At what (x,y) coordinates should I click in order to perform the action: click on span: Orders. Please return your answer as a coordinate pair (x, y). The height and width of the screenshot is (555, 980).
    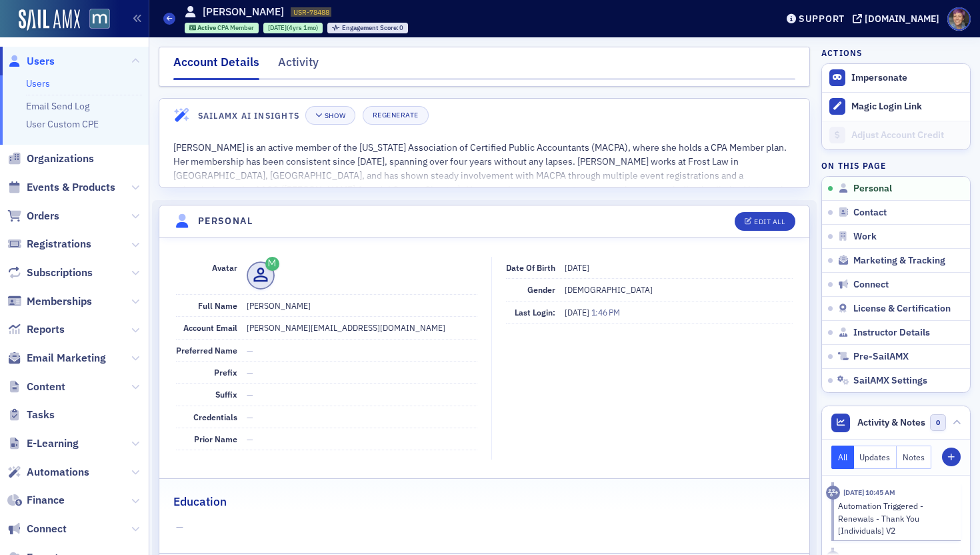
    Looking at the image, I should click on (43, 216).